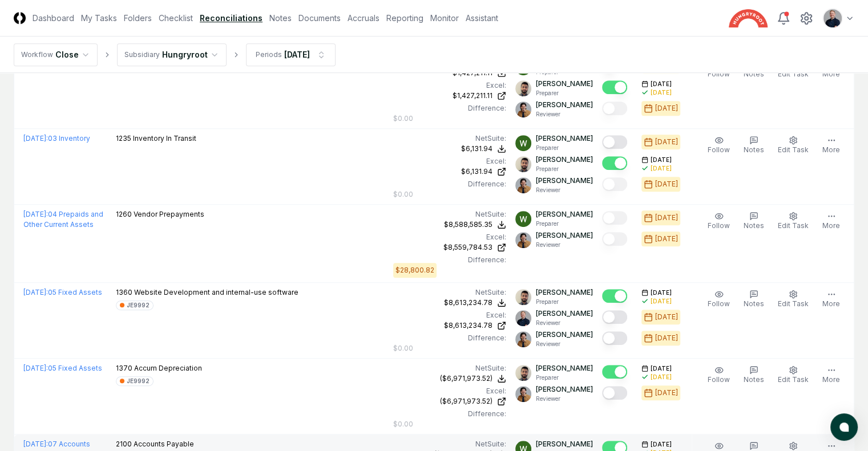  Describe the element at coordinates (474, 379) in the screenshot. I see `button: ($6,971,973.52)` at that location.